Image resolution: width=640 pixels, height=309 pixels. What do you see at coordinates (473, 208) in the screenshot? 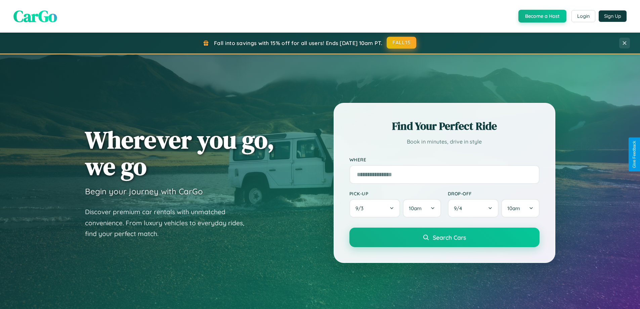
I see `button: 9/4` at bounding box center [473, 208].